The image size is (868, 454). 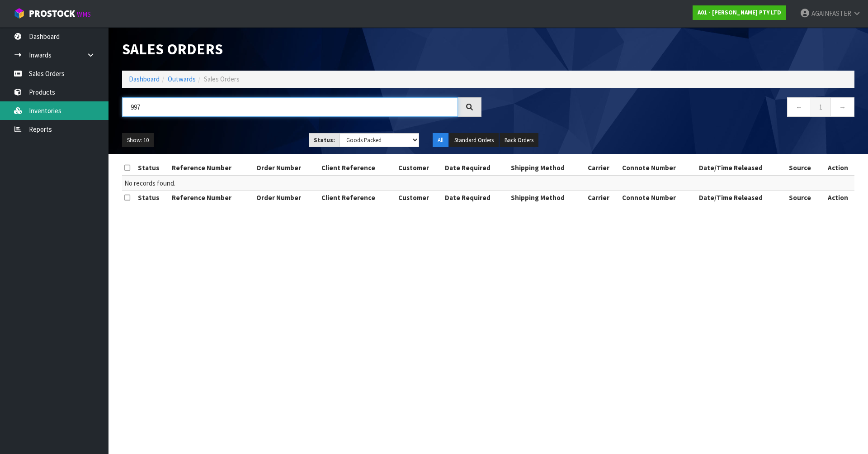 What do you see at coordinates (674, 108) in the screenshot?
I see `nav: Page navigation` at bounding box center [674, 108].